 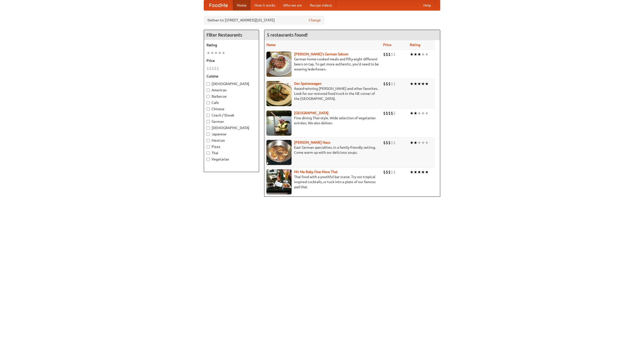 What do you see at coordinates (231, 76) in the screenshot?
I see `h5: Cuisine` at bounding box center [231, 76].